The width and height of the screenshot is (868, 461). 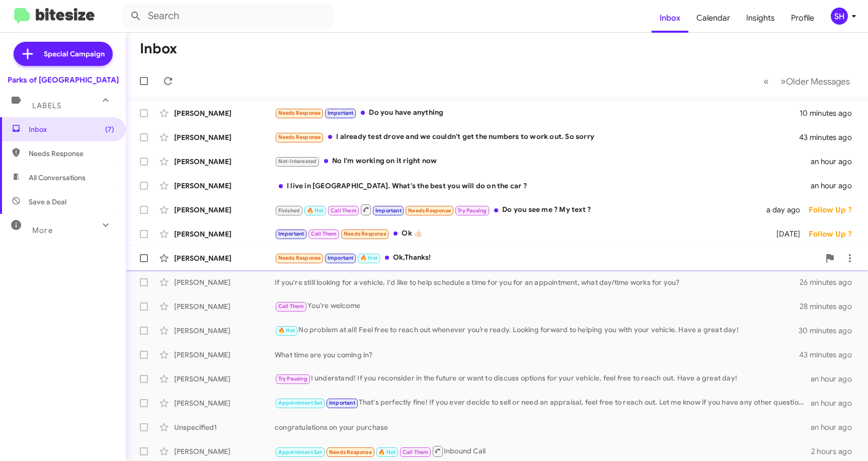 I want to click on button: Previous, so click(x=766, y=81).